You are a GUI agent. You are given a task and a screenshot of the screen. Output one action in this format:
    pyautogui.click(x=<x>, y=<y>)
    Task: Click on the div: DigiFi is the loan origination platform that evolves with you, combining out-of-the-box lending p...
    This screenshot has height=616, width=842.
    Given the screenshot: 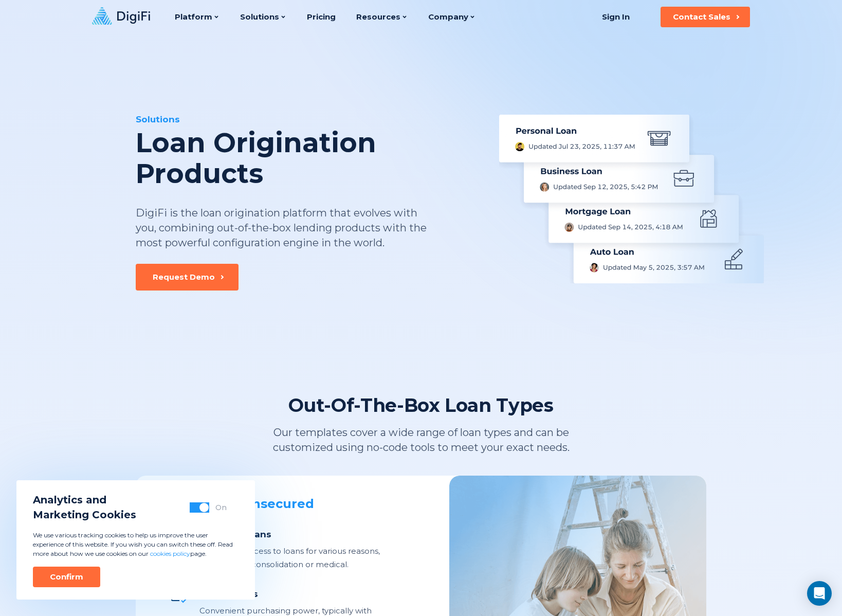 What is the action you would take?
    pyautogui.click(x=282, y=228)
    